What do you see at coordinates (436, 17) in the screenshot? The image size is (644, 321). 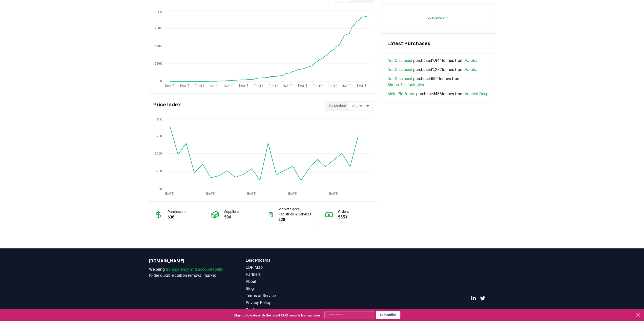 I see `p: Load more` at bounding box center [436, 17].